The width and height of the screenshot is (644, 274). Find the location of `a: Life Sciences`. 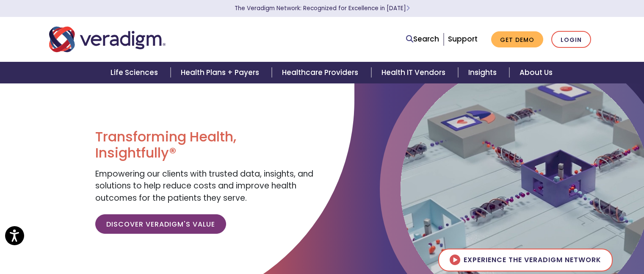

a: Life Sciences is located at coordinates (136, 72).